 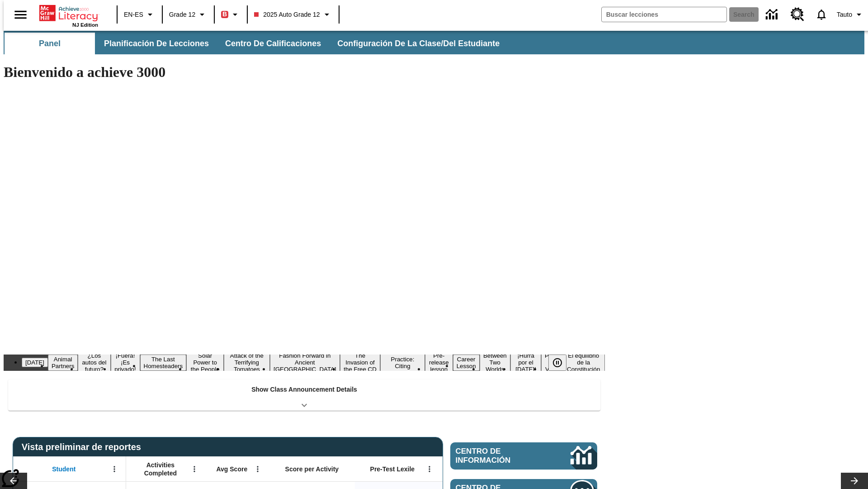 What do you see at coordinates (50, 43) in the screenshot?
I see `button: Panel` at bounding box center [50, 43].